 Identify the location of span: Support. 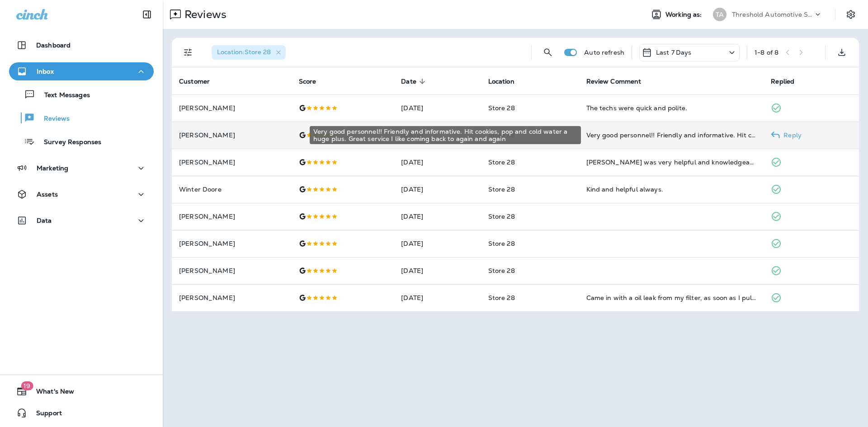
(45, 415).